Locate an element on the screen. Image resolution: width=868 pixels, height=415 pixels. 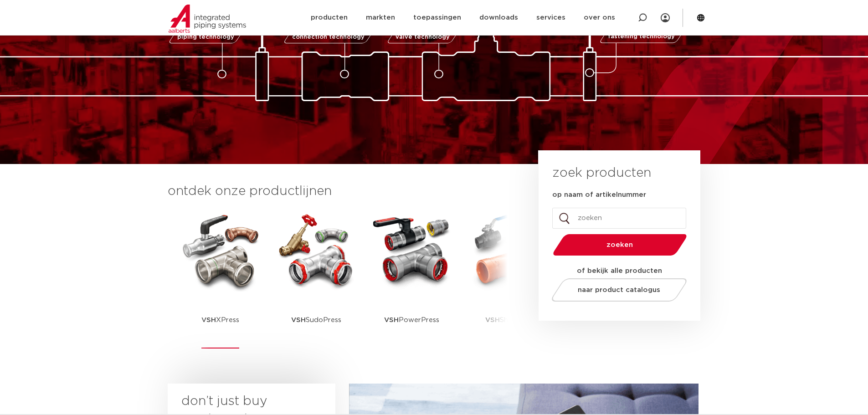
h3: zoek producten is located at coordinates (601, 173).